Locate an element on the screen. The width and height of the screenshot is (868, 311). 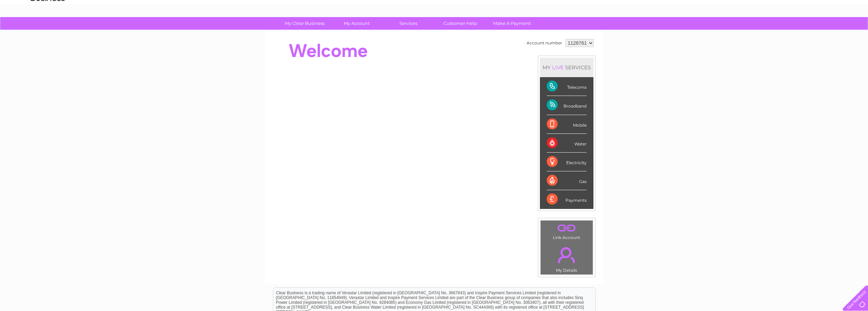
a: Log out is located at coordinates (853, 32).